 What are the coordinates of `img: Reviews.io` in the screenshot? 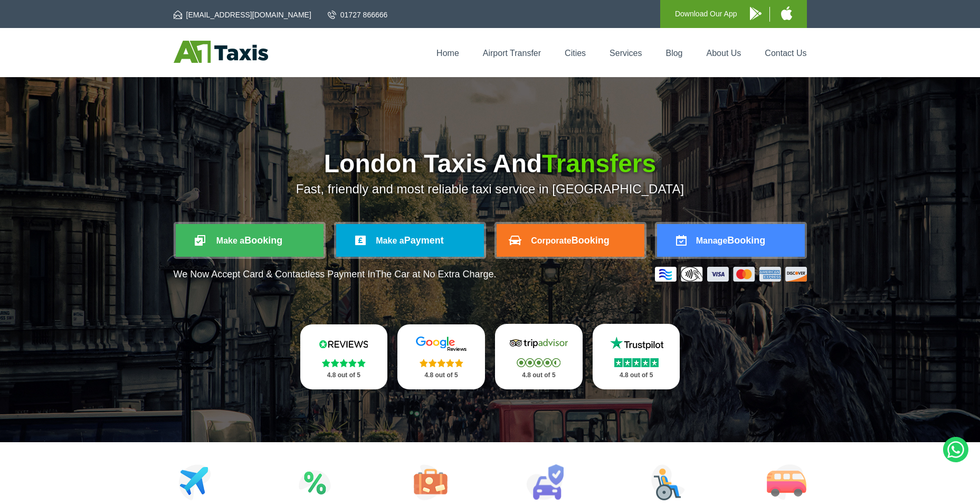 It's located at (343, 344).